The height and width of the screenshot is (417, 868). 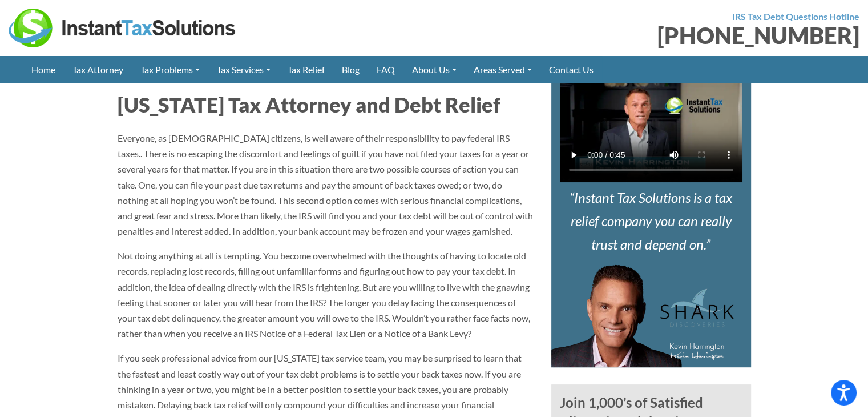 What do you see at coordinates (650, 220) in the screenshot?
I see `i: Instant Tax Solutions is a tax relief company you can really trust and depend on.` at bounding box center [650, 220].